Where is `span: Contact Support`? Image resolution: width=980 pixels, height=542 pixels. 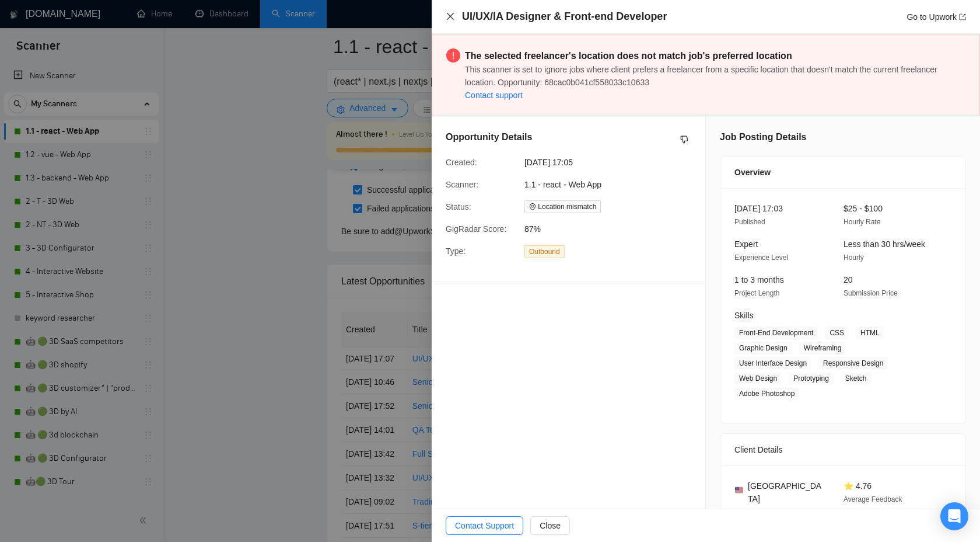
span: Contact Support is located at coordinates (484, 525).